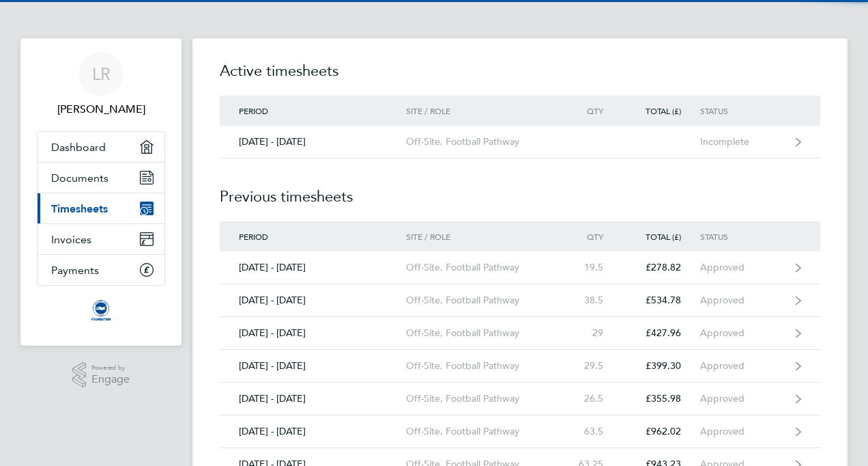 The width and height of the screenshot is (868, 466). Describe the element at coordinates (101, 192) in the screenshot. I see `nav: Main navigation` at that location.